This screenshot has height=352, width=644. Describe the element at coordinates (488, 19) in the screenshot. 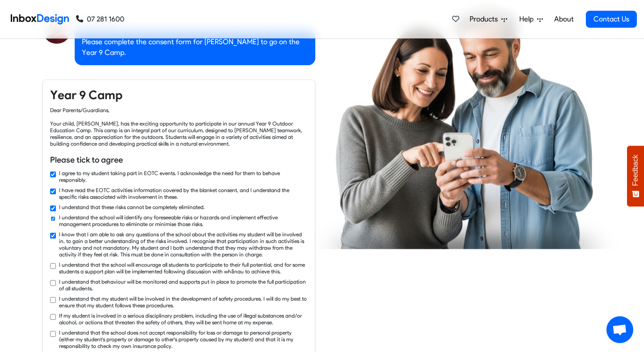

I see `a: Products` at that location.